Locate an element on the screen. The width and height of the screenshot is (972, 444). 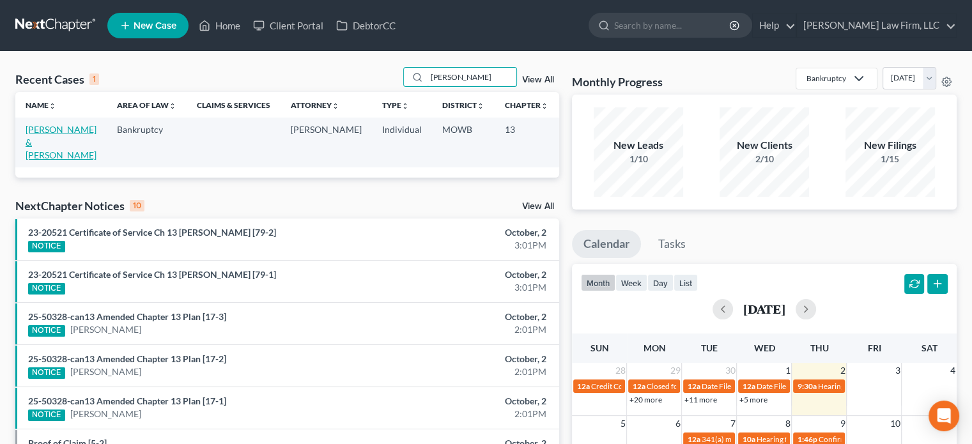
span: Fri is located at coordinates (873, 348).